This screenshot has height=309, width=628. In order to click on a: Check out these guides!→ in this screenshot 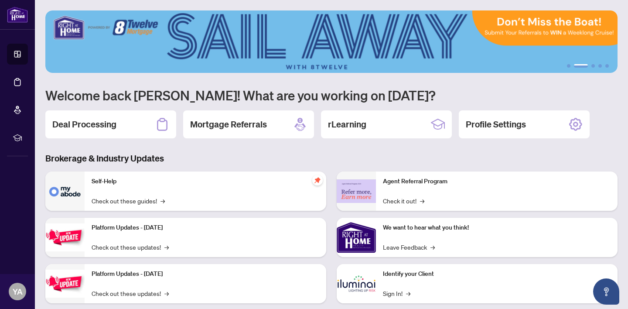, I will do `click(128, 200)`.